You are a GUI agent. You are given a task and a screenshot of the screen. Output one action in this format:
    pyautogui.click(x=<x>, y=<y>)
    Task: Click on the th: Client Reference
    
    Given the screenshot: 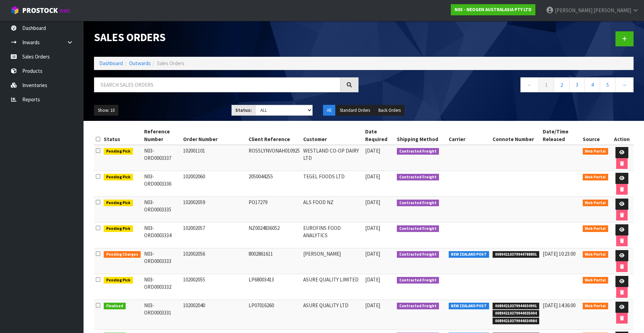 What is the action you would take?
    pyautogui.click(x=274, y=135)
    